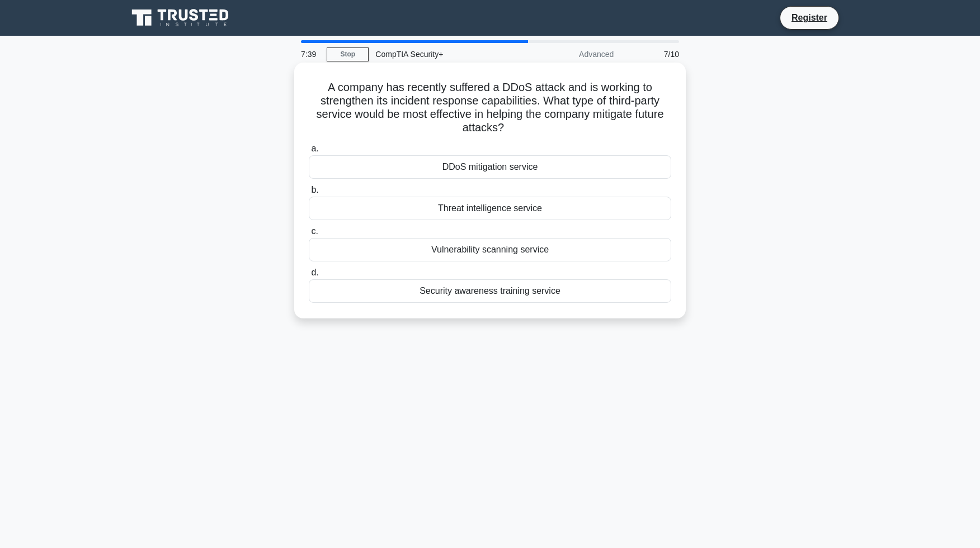 This screenshot has height=548, width=980. I want to click on div: Vulnerability scanning service, so click(490, 250).